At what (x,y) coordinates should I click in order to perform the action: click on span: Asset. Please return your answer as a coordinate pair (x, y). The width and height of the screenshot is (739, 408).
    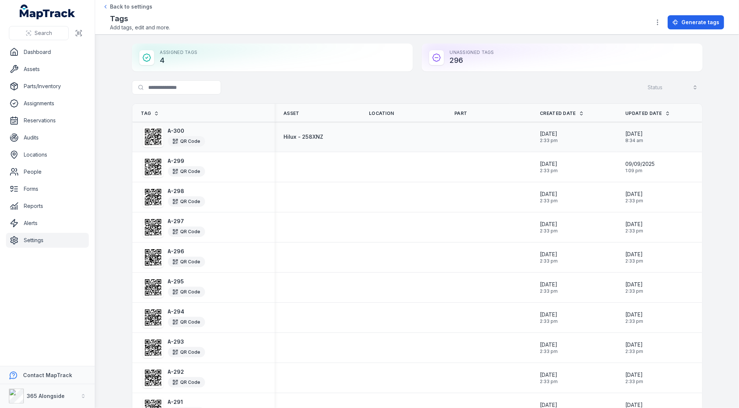
    Looking at the image, I should click on (291, 113).